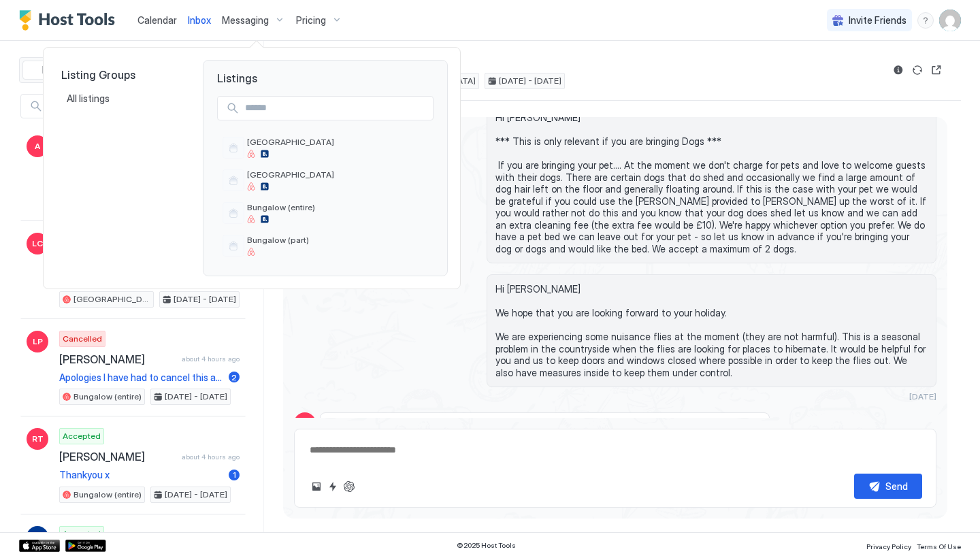 The height and width of the screenshot is (558, 980). I want to click on input: Input Field, so click(336, 108).